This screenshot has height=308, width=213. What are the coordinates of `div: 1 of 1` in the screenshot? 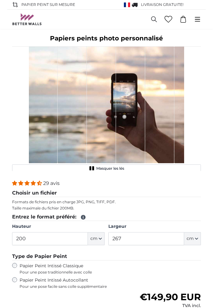 It's located at (107, 109).